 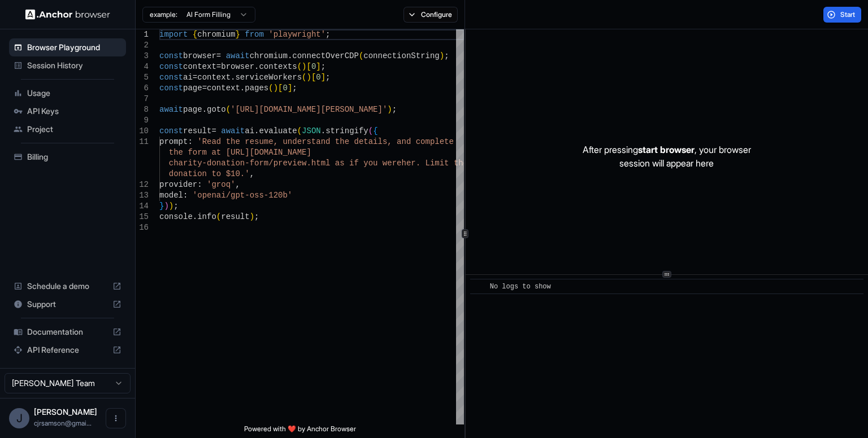 What do you see at coordinates (67, 332) in the screenshot?
I see `div: Documentation` at bounding box center [67, 332].